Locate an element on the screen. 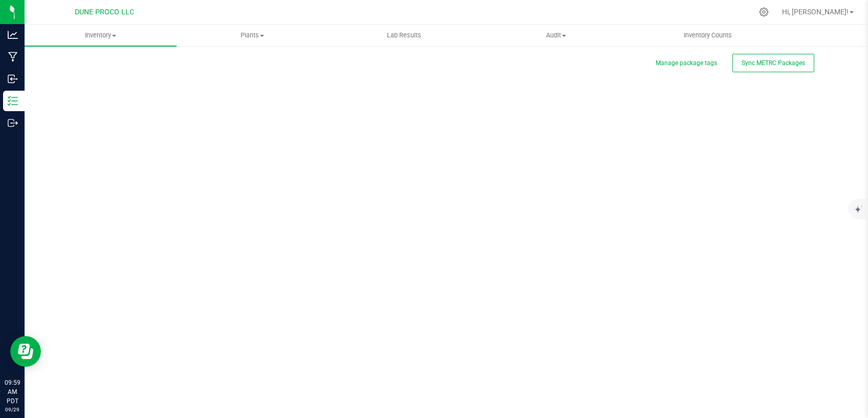 This screenshot has width=868, height=418. inline-svg: Outbound is located at coordinates (13, 123).